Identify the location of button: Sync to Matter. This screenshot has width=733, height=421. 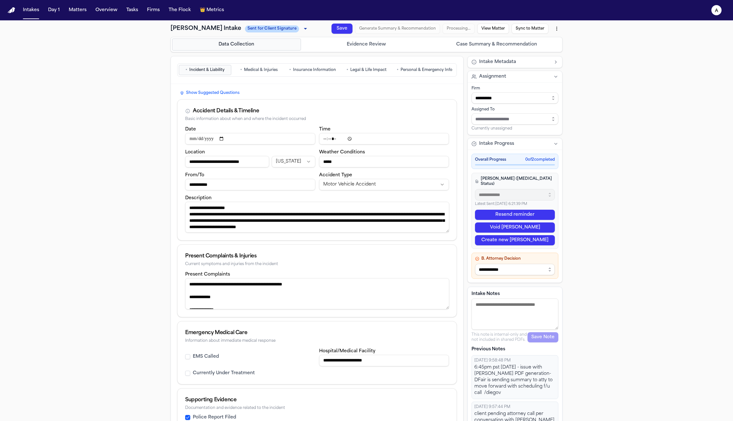
(530, 29).